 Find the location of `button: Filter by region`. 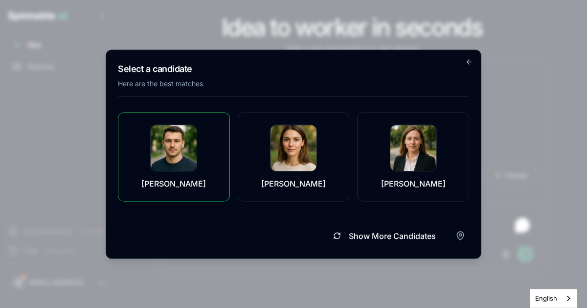

button: Filter by region is located at coordinates (460, 235).